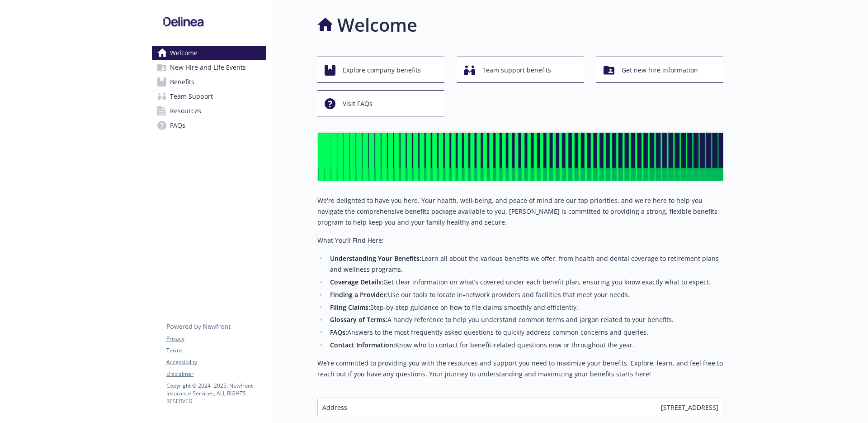 This screenshot has width=868, height=423. Describe the element at coordinates (216, 393) in the screenshot. I see `p: Copyright © 2024 - 2025 , Newfront Insurance Services, ALL RIGHTS RESERVED` at that location.